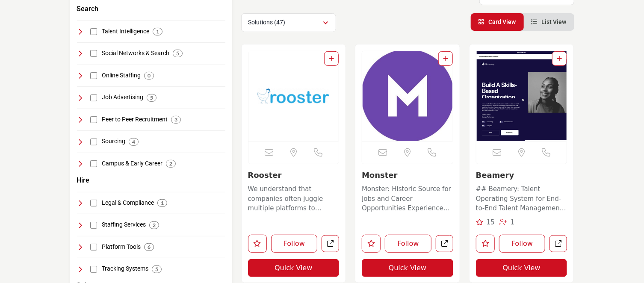  I want to click on div: 2 Results For Campus & Early Career, so click(170, 164).